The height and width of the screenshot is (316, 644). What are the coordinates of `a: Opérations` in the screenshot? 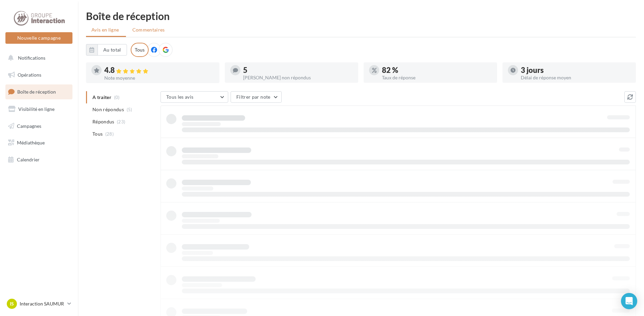 It's located at (39, 75).